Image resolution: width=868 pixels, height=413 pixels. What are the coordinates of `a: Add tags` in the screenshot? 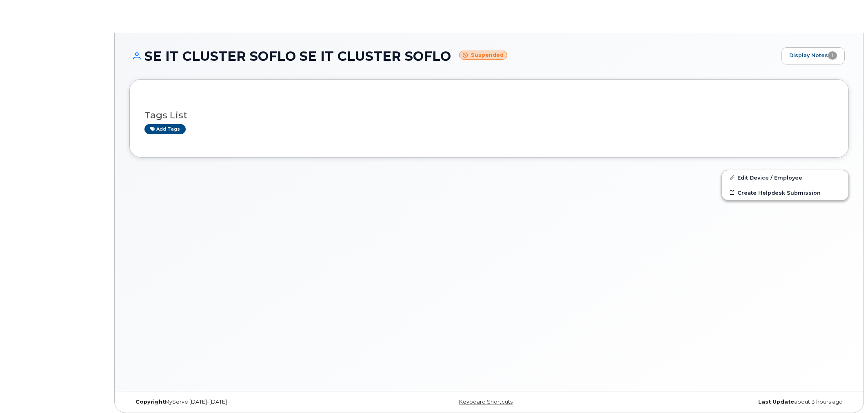 It's located at (165, 129).